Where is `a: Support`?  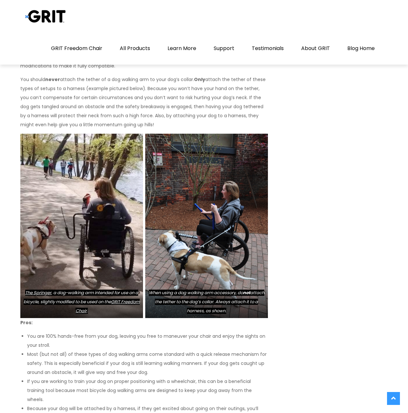
a: Support is located at coordinates (224, 48).